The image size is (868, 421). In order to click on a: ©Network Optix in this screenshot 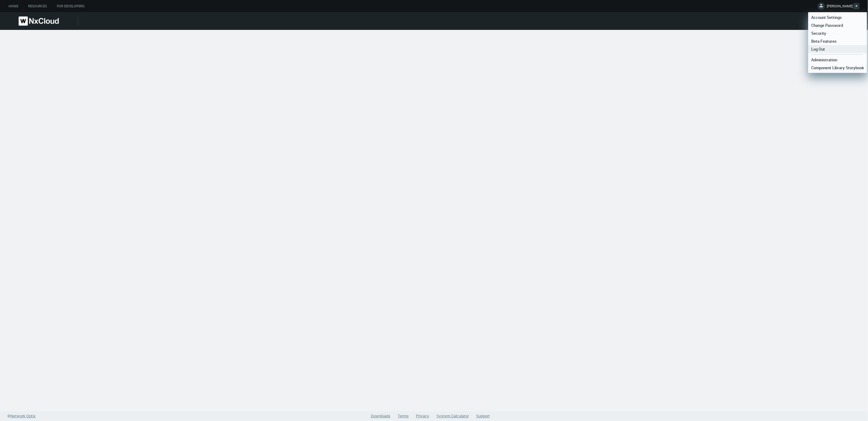, I will do `click(22, 416)`.